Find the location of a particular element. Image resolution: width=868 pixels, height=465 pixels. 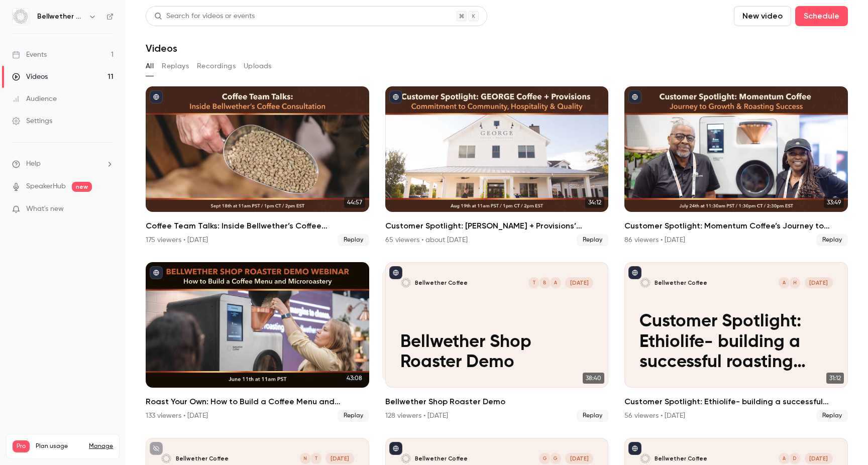

h2: Customer Spotlight: Ethiolife- building a successful roasting business is located at coordinates (736, 402).